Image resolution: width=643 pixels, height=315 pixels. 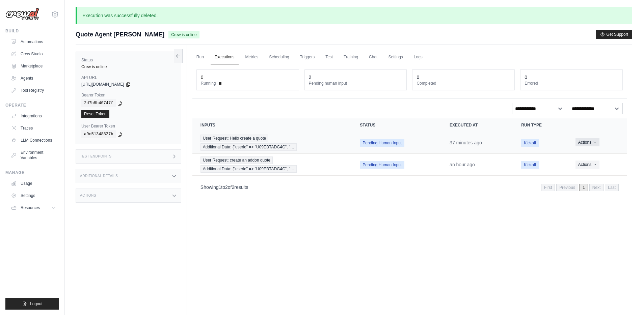 I want to click on code: a9c51348827b, so click(x=99, y=134).